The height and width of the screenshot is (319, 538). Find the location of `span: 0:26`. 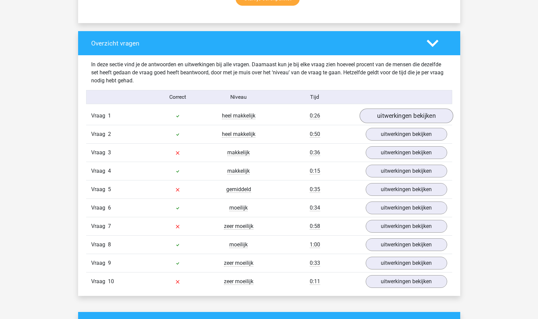

span: 0:26 is located at coordinates (315, 116).